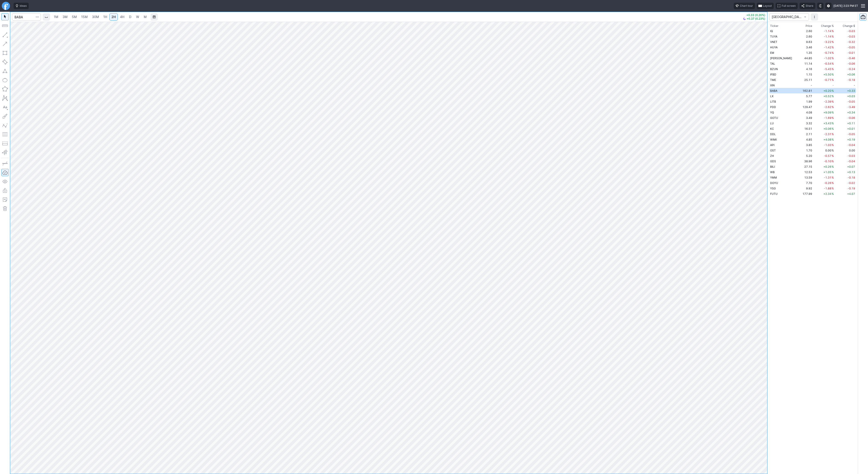  What do you see at coordinates (827, 96) in the screenshot?
I see `span: +0.52` at bounding box center [827, 96].